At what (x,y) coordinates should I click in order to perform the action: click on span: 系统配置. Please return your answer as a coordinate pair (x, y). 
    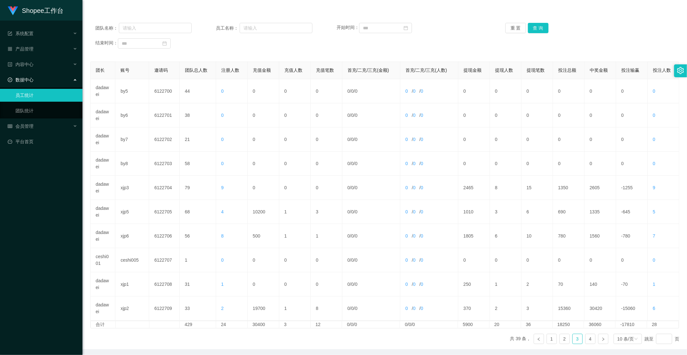
    Looking at the image, I should click on (21, 33).